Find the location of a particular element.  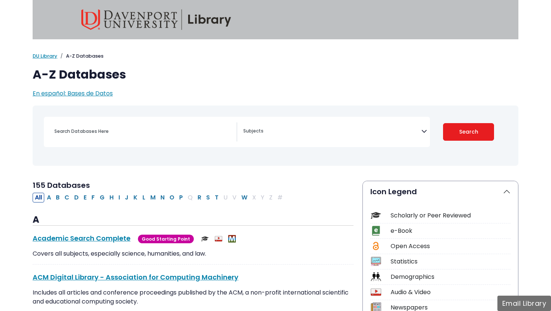

button: Filter Results J is located at coordinates (127, 198).